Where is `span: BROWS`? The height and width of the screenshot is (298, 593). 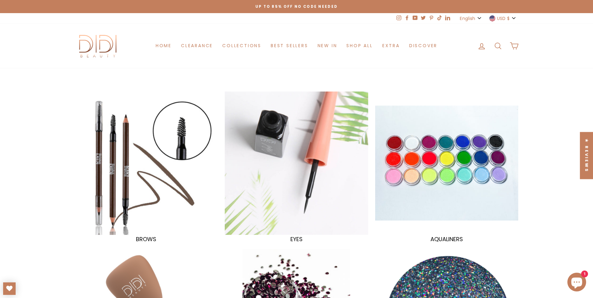
span: BROWS is located at coordinates (146, 239).